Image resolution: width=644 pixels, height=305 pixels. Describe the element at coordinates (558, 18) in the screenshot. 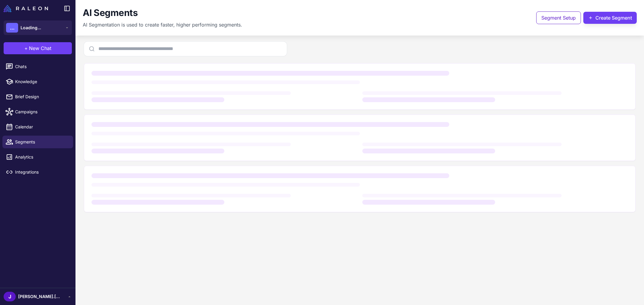

I see `span: Segment Setup` at that location.